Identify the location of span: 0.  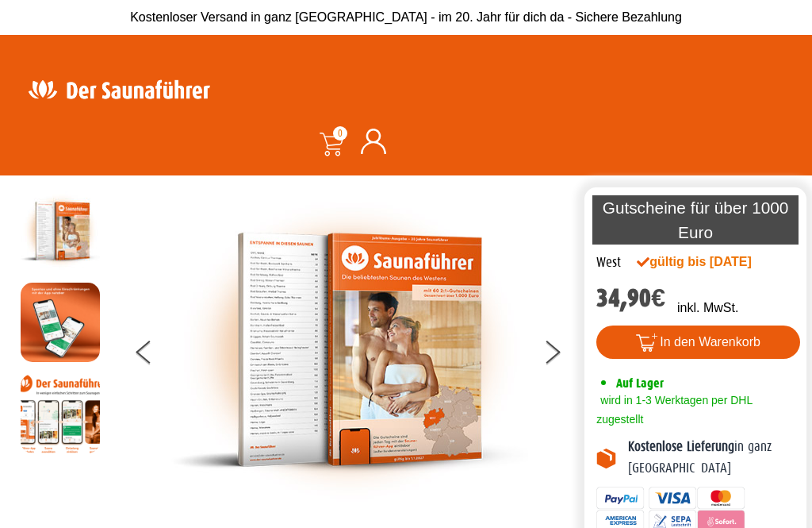
(340, 134).